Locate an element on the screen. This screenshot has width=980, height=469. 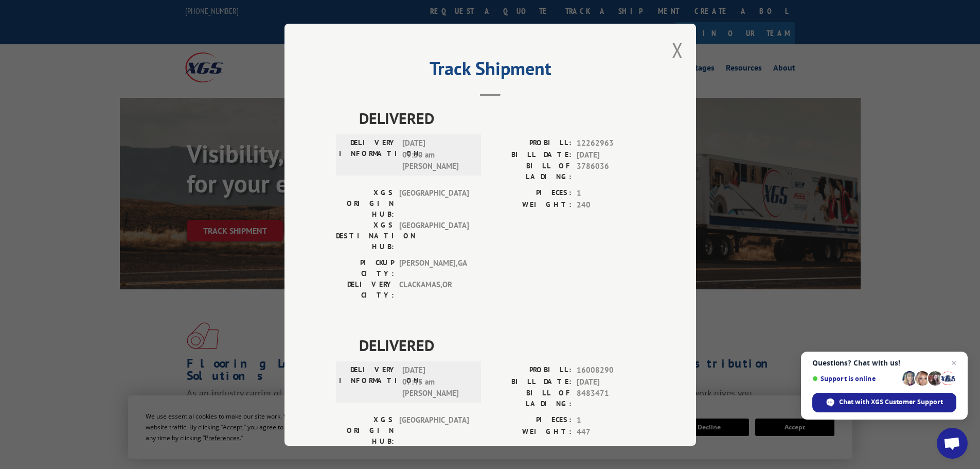
span: 16008290 is located at coordinates (610, 370).